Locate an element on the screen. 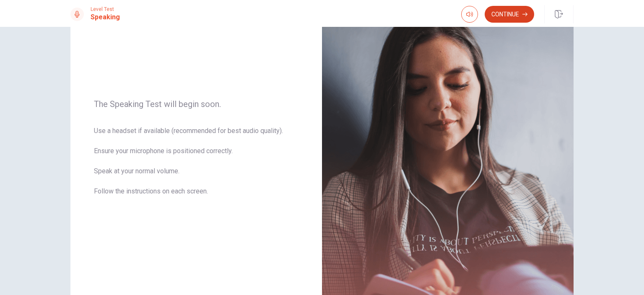  h1: Speaking is located at coordinates (105, 17).